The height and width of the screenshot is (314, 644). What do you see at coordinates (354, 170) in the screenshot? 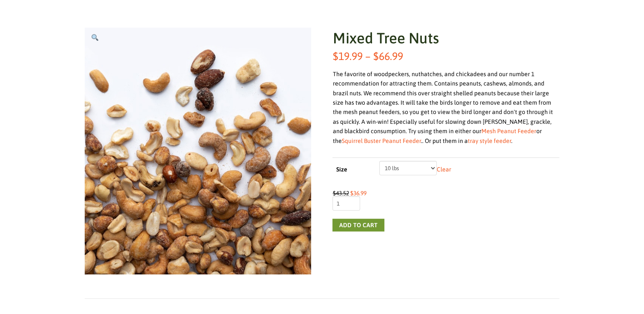
I see `label: Size` at bounding box center [354, 170].